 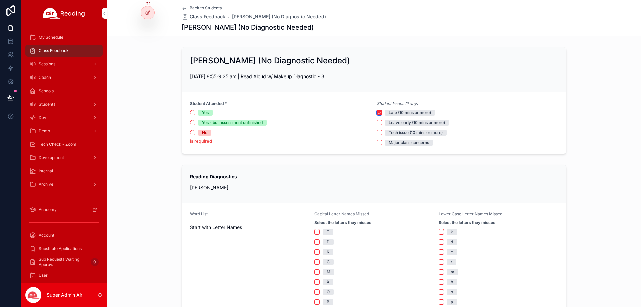 What do you see at coordinates (47, 104) in the screenshot?
I see `span: Students` at bounding box center [47, 104].